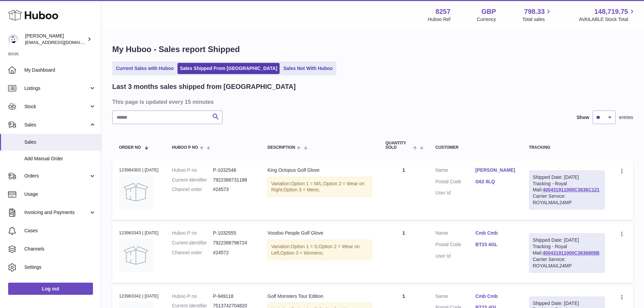 The height and width of the screenshot is (308, 644). Describe the element at coordinates (304, 247) in the screenshot. I see `span: Option 1 = S;` at that location.